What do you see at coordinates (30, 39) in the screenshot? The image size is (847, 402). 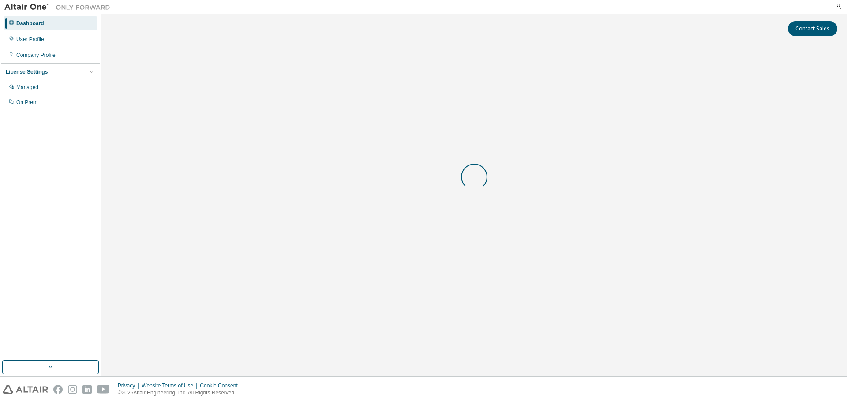 I see `div: User Profile` at bounding box center [30, 39].